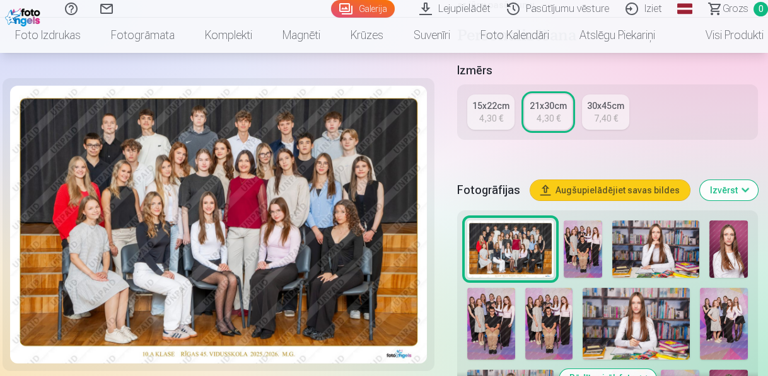 This screenshot has height=376, width=768. What do you see at coordinates (605, 112) in the screenshot?
I see `a: 30x45cm7,40 €` at bounding box center [605, 112].